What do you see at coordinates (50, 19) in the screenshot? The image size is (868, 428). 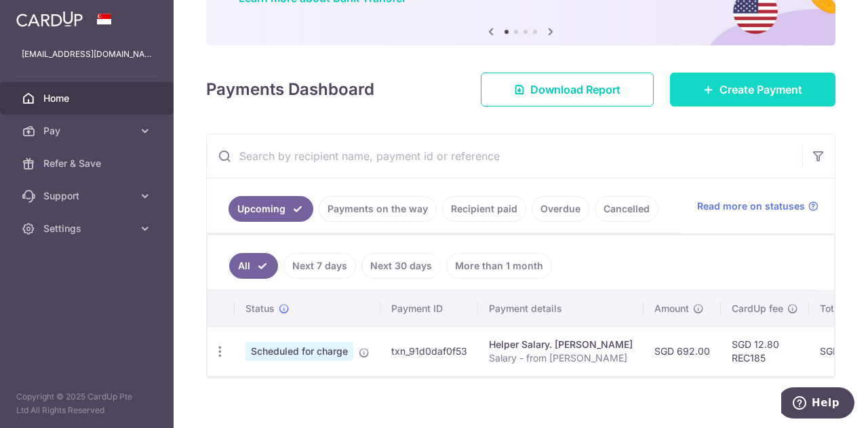 I see `img: CardUp` at bounding box center [50, 19].